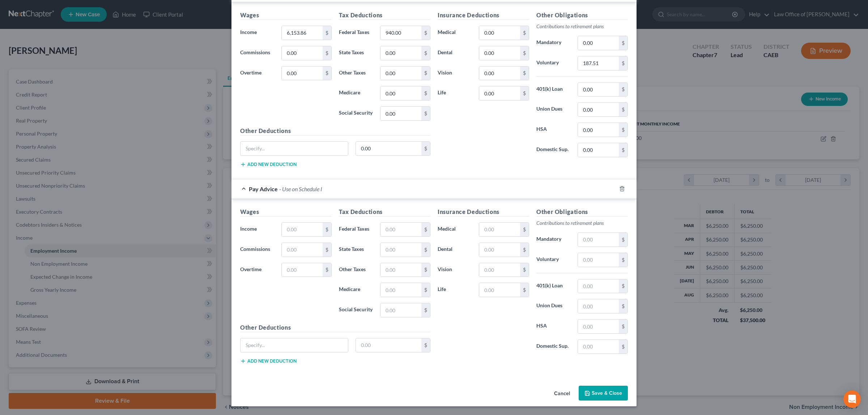 This screenshot has width=868, height=415. I want to click on label: Commissions, so click(257, 53).